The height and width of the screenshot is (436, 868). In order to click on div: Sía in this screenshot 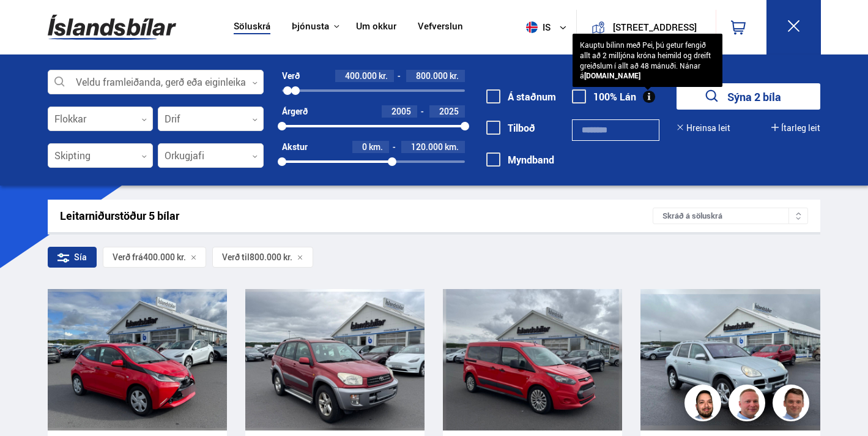, I will do `click(72, 257)`.